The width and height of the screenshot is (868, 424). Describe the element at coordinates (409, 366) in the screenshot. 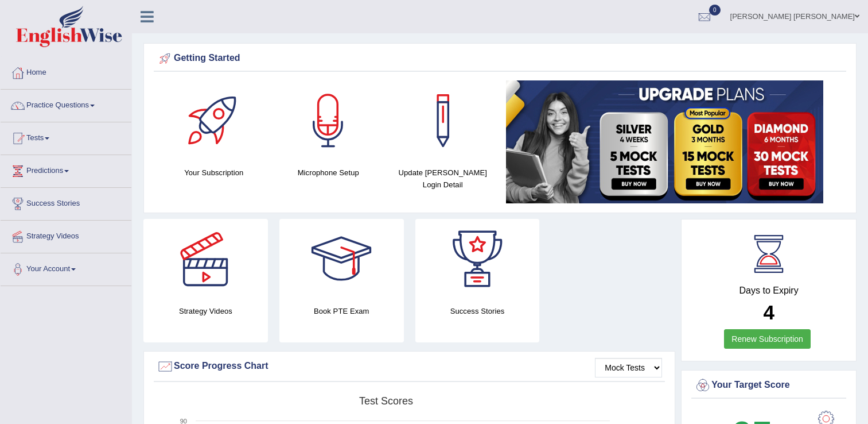

I see `div: Score Progress Chart` at that location.